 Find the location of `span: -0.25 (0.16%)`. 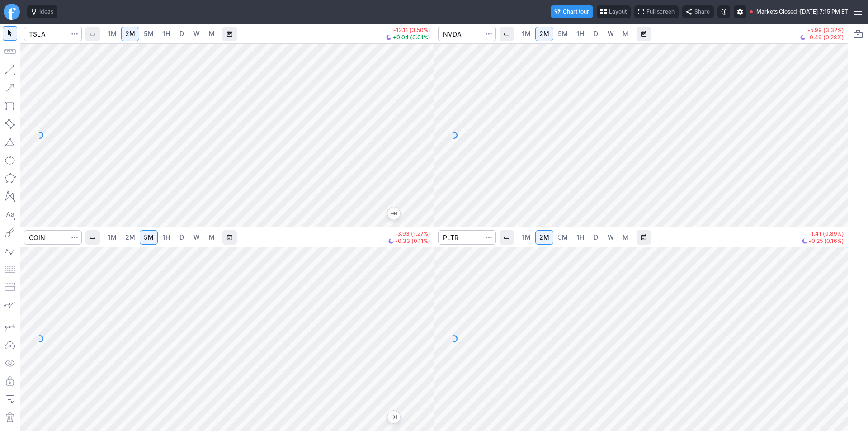

span: -0.25 (0.16%) is located at coordinates (826, 241).